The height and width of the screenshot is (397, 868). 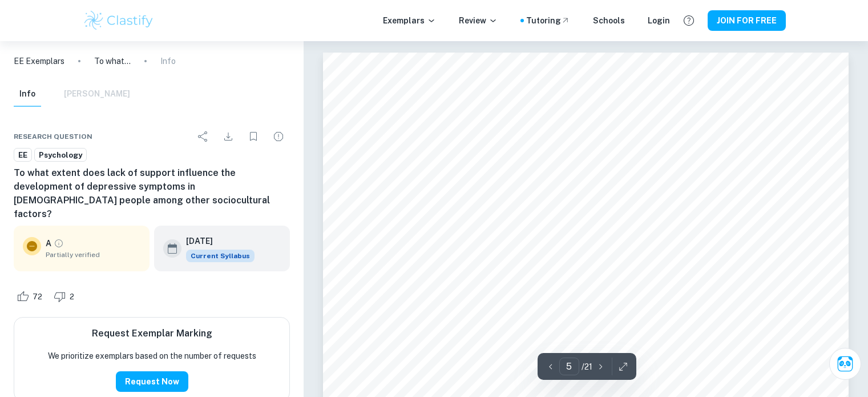 I want to click on div: Tutoring, so click(x=548, y=21).